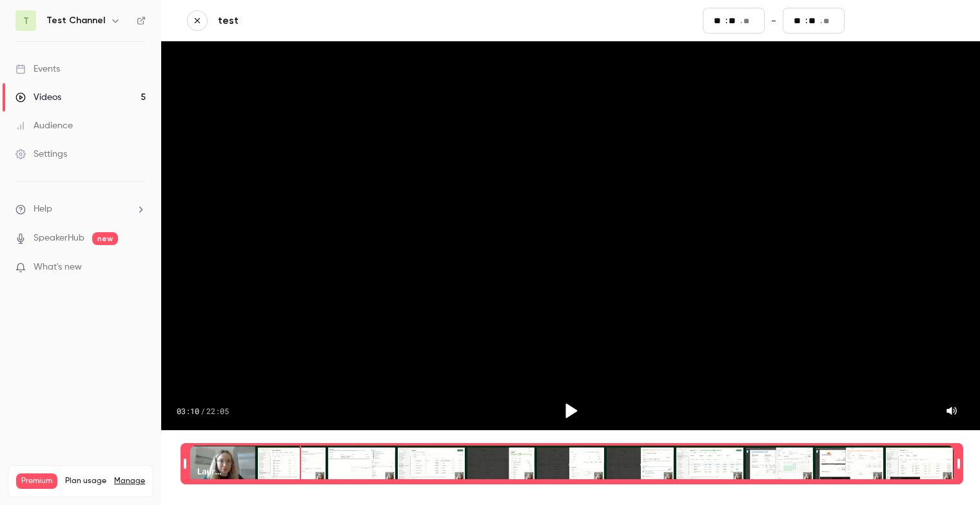 The height and width of the screenshot is (505, 980). Describe the element at coordinates (38, 97) in the screenshot. I see `div: Videos` at that location.